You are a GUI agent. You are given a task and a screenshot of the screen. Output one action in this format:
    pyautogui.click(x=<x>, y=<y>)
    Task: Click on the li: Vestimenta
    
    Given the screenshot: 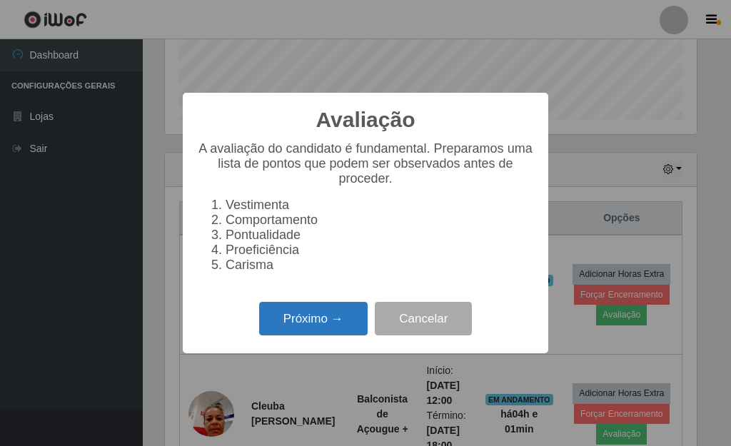 What is the action you would take?
    pyautogui.click(x=380, y=205)
    